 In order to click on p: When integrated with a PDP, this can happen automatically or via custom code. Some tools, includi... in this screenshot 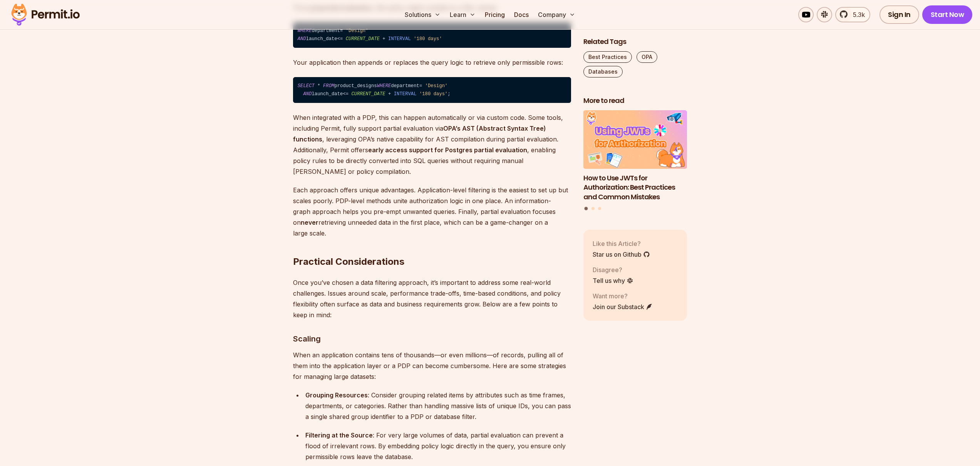, I will do `click(432, 144)`.